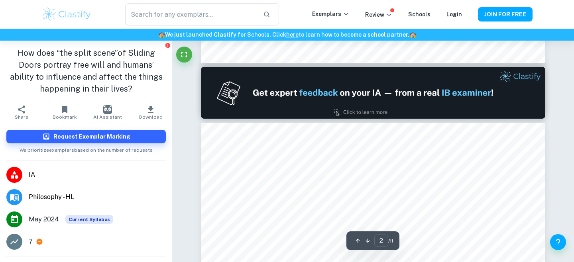  What do you see at coordinates (373, 93) in the screenshot?
I see `img: Ad` at bounding box center [373, 93].